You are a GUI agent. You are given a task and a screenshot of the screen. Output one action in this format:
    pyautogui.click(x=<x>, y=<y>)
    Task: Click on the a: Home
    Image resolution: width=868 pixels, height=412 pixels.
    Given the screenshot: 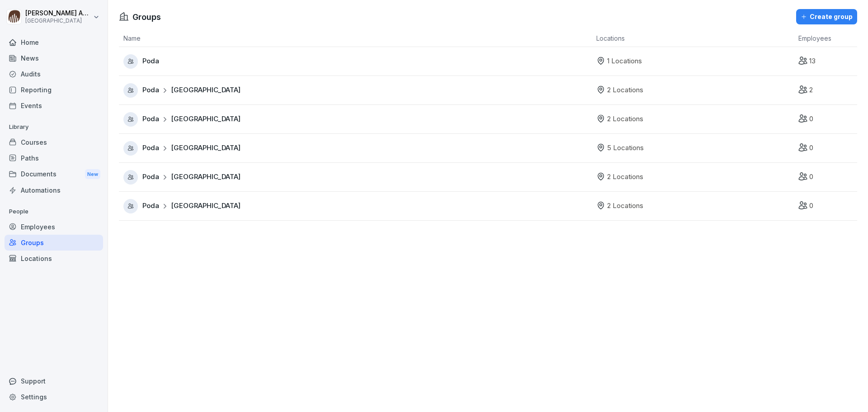 What is the action you would take?
    pyautogui.click(x=54, y=42)
    